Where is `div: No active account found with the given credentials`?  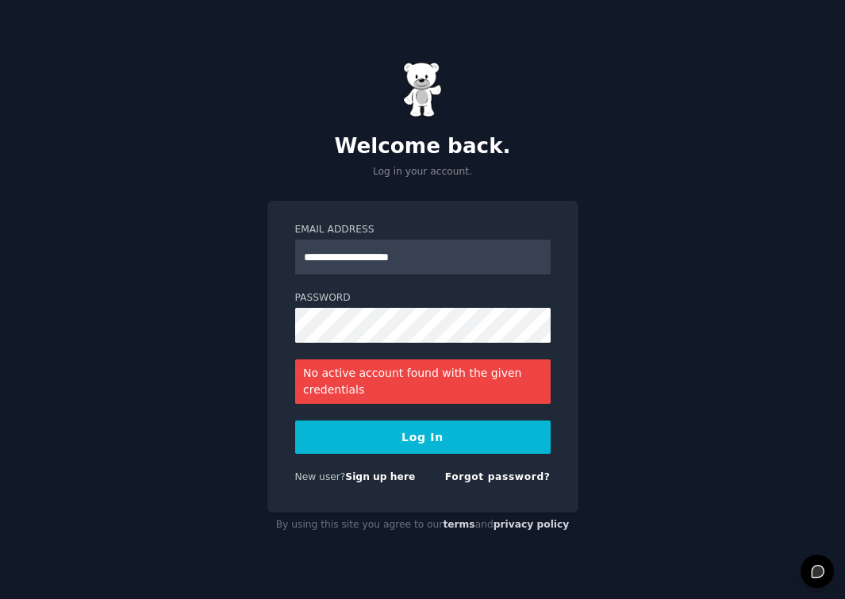 div: No active account found with the given credentials is located at coordinates (423, 382).